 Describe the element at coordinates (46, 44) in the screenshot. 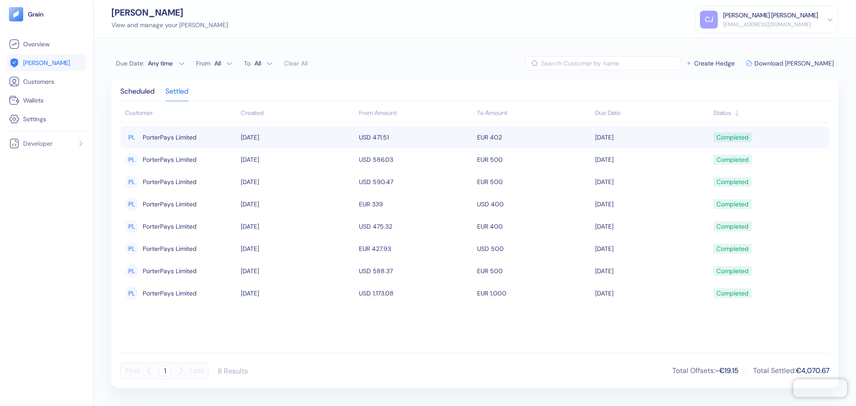

I see `a: Overview` at that location.